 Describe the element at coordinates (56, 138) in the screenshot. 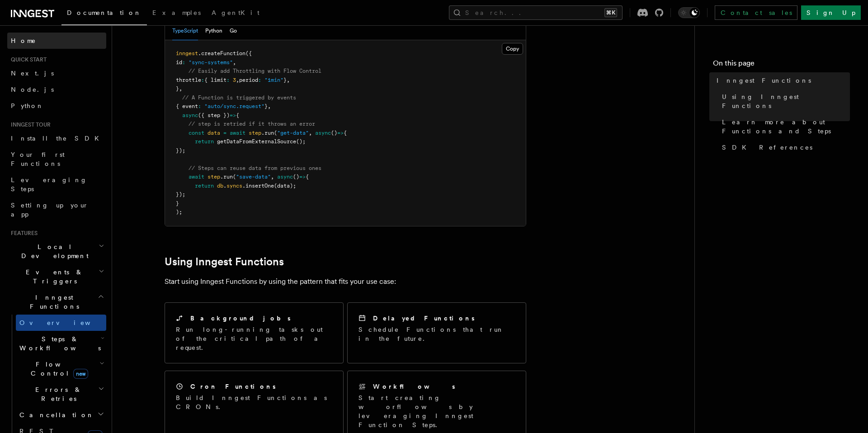

I see `a: Install the SDK` at that location.